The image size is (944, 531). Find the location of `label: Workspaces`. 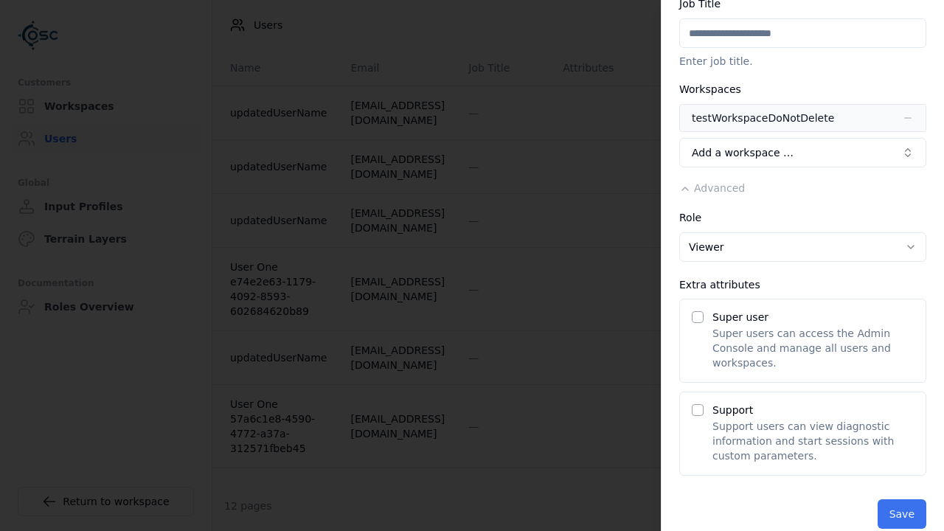

label: Workspaces is located at coordinates (710, 89).